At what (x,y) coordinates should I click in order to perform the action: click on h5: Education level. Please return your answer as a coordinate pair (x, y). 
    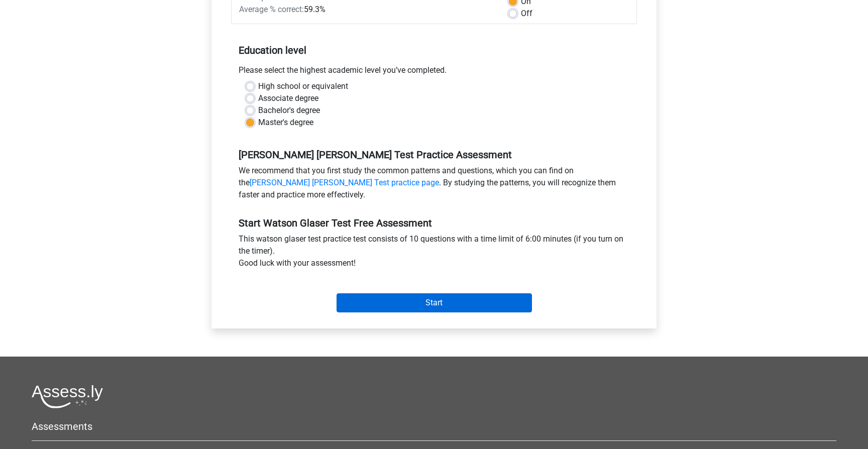
    Looking at the image, I should click on (434, 50).